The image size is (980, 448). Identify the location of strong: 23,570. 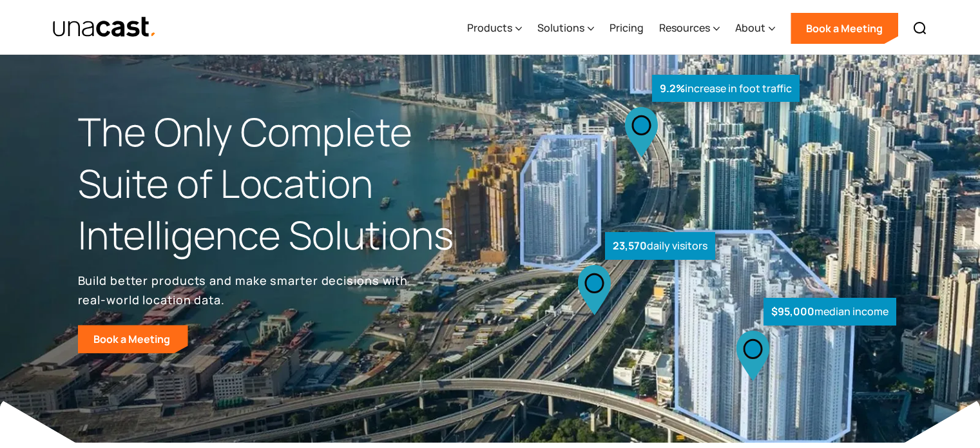
(630, 246).